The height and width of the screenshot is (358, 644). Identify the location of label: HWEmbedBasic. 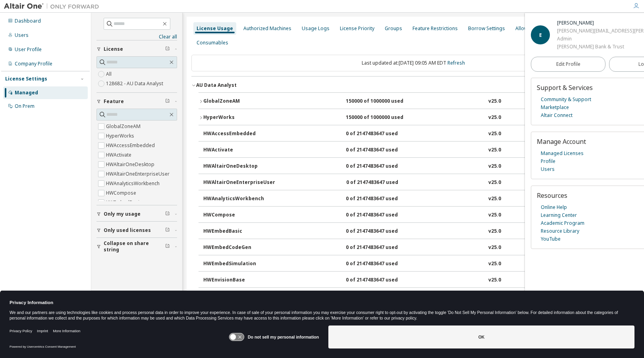
(125, 202).